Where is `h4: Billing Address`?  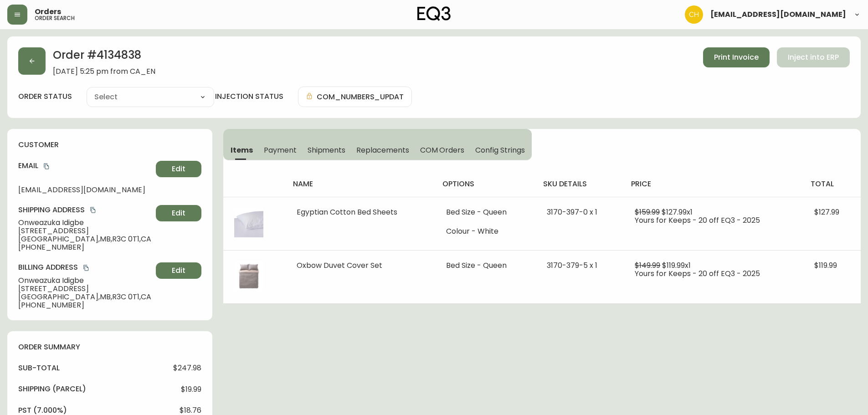
h4: Billing Address is located at coordinates (85, 267).